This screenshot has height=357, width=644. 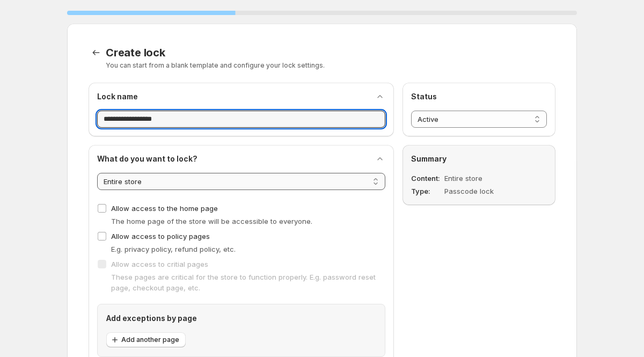 What do you see at coordinates (173, 249) in the screenshot?
I see `span: E.g. privacy policy, refund policy, etc.` at bounding box center [173, 249].